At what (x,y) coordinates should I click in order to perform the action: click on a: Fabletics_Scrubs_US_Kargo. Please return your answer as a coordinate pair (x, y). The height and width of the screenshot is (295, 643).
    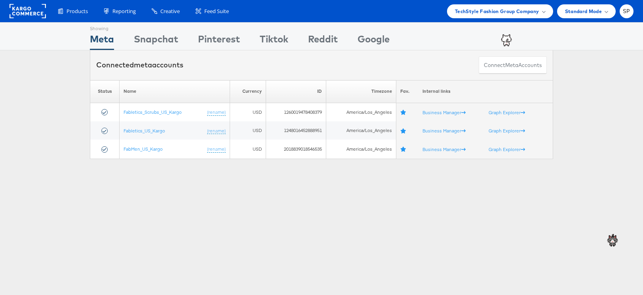
    Looking at the image, I should click on (153, 111).